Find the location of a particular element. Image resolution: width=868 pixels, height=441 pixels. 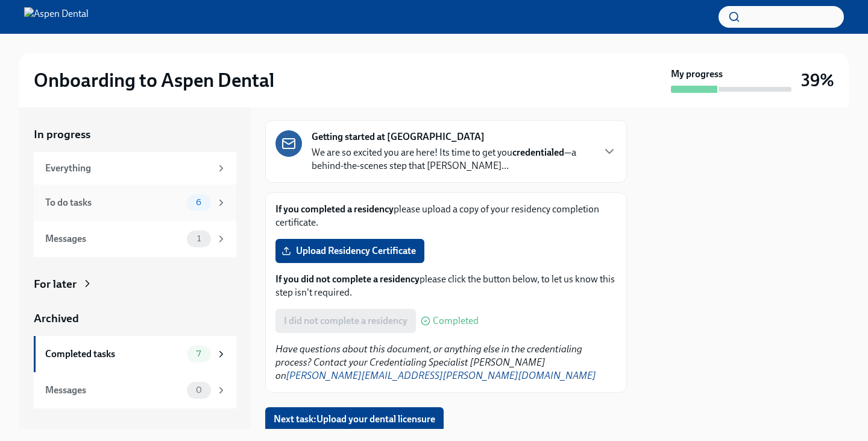

strong: If you completed a residency is located at coordinates (335, 208).